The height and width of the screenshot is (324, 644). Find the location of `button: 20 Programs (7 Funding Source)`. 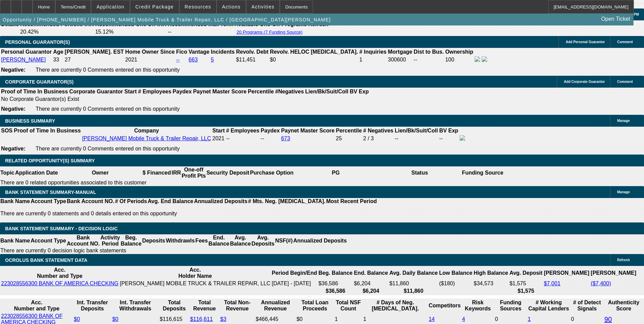

button: 20 Programs (7 Funding Source) is located at coordinates (269, 32).